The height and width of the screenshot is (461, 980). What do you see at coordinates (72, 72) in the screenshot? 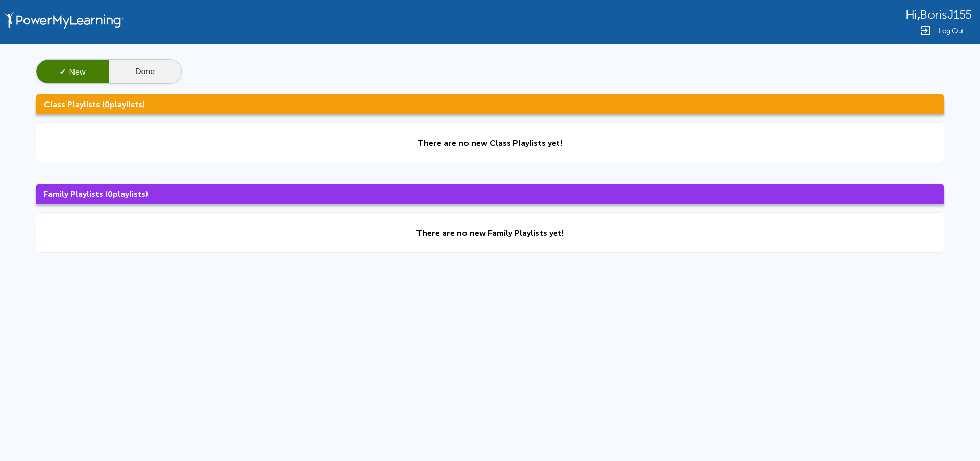
I see `button: ✓New` at bounding box center [72, 72].